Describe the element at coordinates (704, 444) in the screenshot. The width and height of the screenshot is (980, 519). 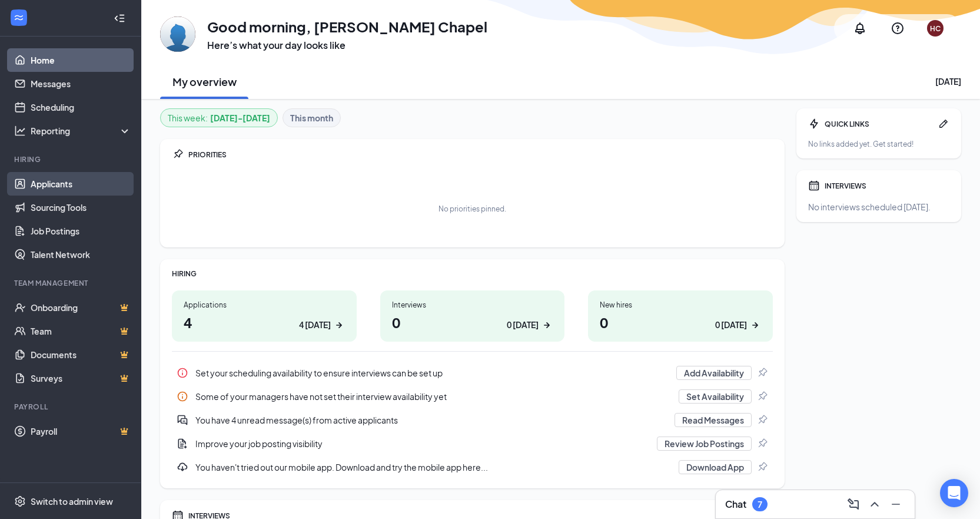
I see `button: Review Job Postings` at that location.